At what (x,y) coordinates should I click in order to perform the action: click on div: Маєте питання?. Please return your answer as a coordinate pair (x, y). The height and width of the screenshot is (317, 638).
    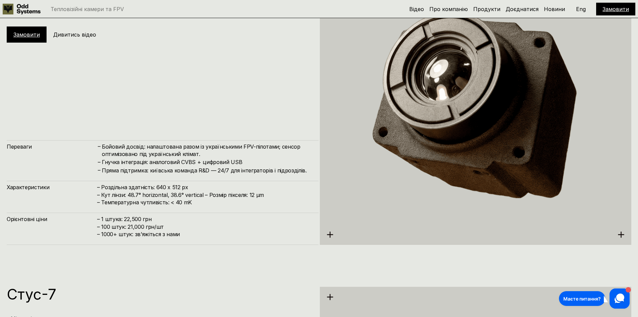
    Looking at the image, I should click on (25, 12).